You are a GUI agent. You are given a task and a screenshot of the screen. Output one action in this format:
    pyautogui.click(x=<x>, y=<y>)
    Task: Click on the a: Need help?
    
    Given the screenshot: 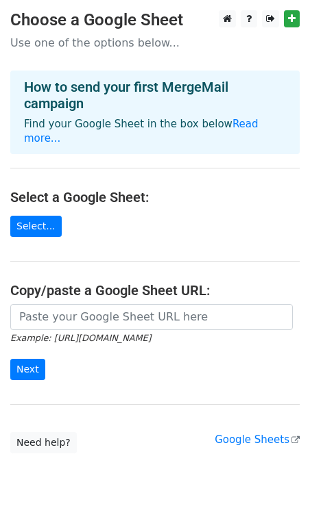 What is the action you would take?
    pyautogui.click(x=43, y=443)
    